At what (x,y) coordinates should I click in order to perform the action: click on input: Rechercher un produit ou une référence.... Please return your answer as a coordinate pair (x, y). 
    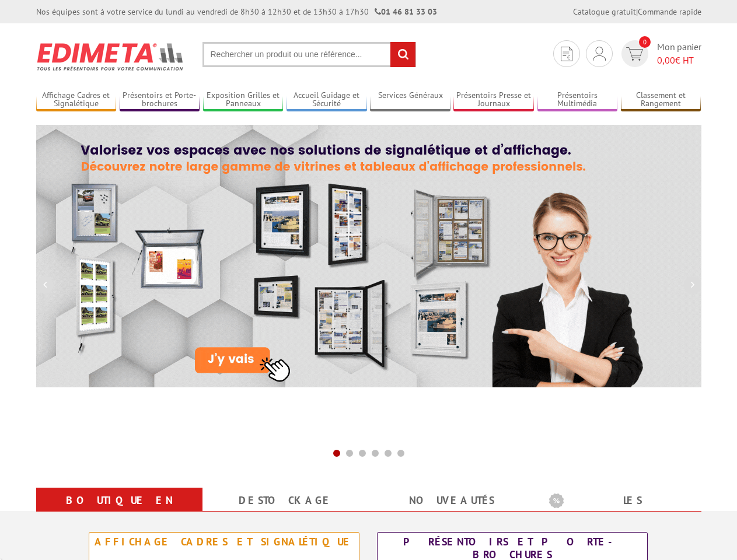
    Looking at the image, I should click on (309, 54).